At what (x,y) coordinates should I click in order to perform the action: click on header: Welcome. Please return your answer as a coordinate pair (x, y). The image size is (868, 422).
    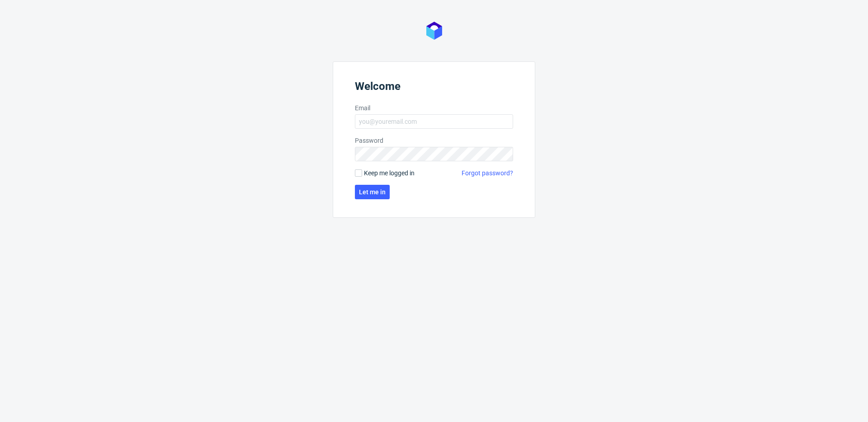
    Looking at the image, I should click on (434, 89).